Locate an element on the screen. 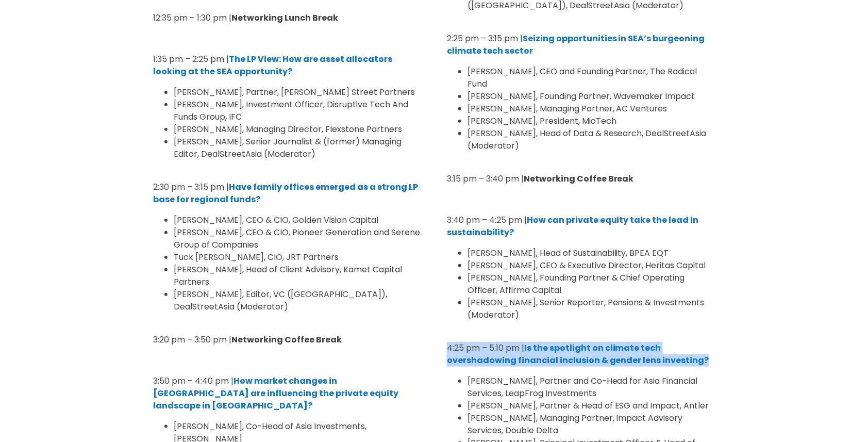 The image size is (868, 442). a: Seizing opportunities in SEA’s burgeoning climate tech sector is located at coordinates (576, 44).